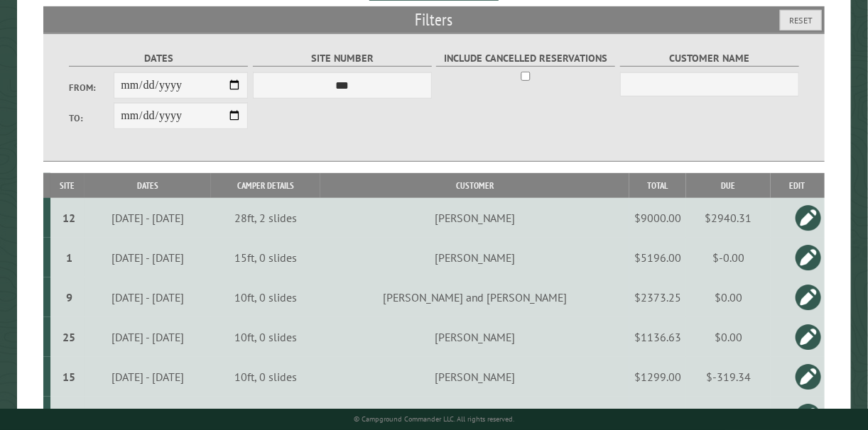  What do you see at coordinates (800, 20) in the screenshot?
I see `button: Reset` at bounding box center [800, 20].